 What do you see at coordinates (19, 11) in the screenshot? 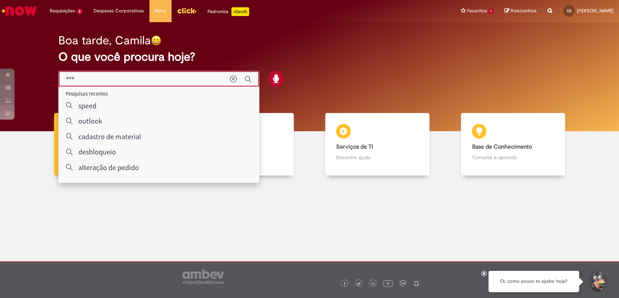
I see `img: ServiceNow` at bounding box center [19, 11].